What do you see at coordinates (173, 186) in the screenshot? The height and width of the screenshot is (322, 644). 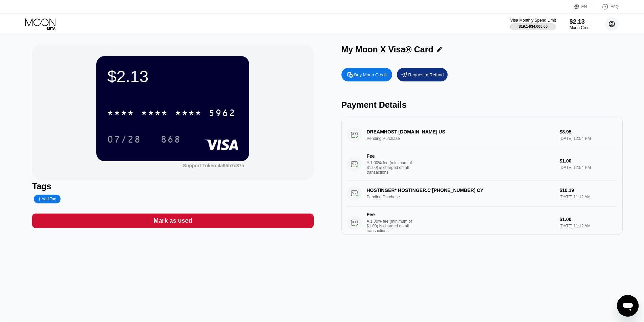 I see `div: Tags` at bounding box center [173, 186].